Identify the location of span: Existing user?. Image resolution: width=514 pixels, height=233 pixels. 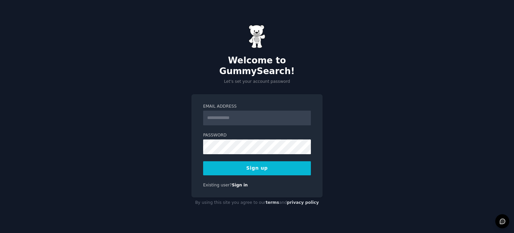
(217, 185).